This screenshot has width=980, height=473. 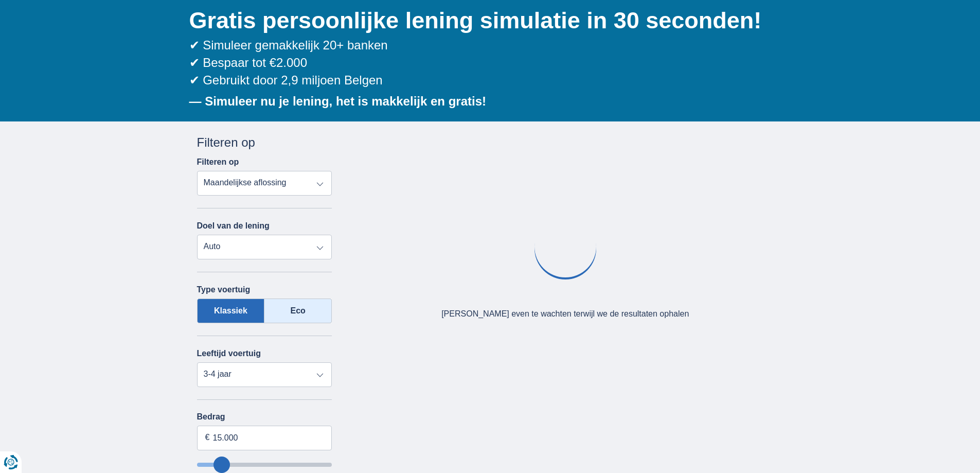 What do you see at coordinates (264, 464) in the screenshot?
I see `a: wantToBorrow` at bounding box center [264, 464].